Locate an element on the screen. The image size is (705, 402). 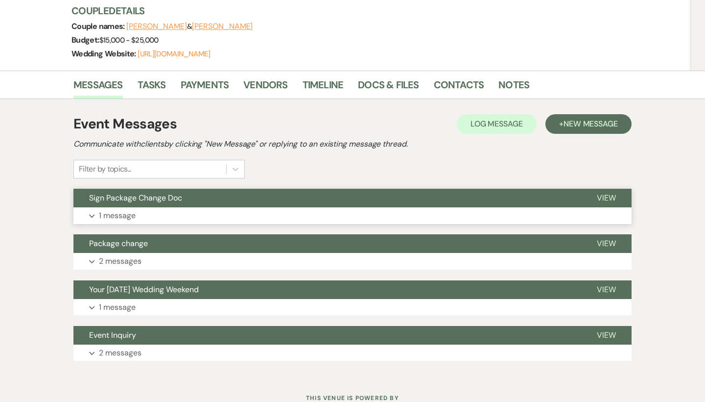
h3: Couple Details is located at coordinates (346, 11).